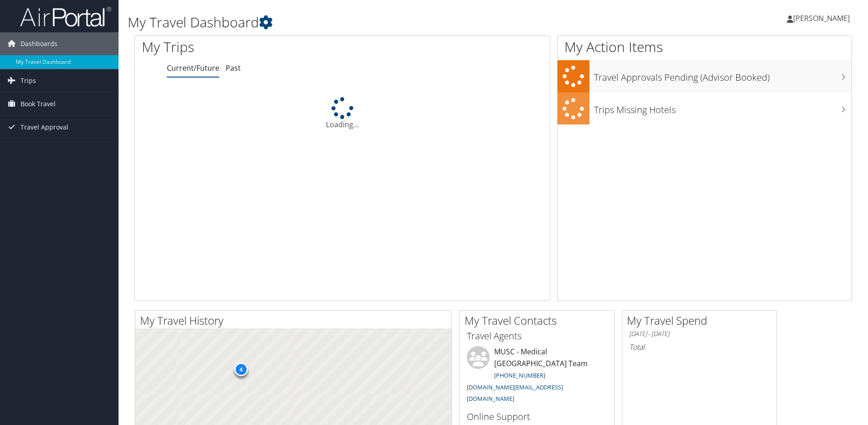 The height and width of the screenshot is (425, 868). Describe the element at coordinates (38, 104) in the screenshot. I see `span: Book Travel` at that location.